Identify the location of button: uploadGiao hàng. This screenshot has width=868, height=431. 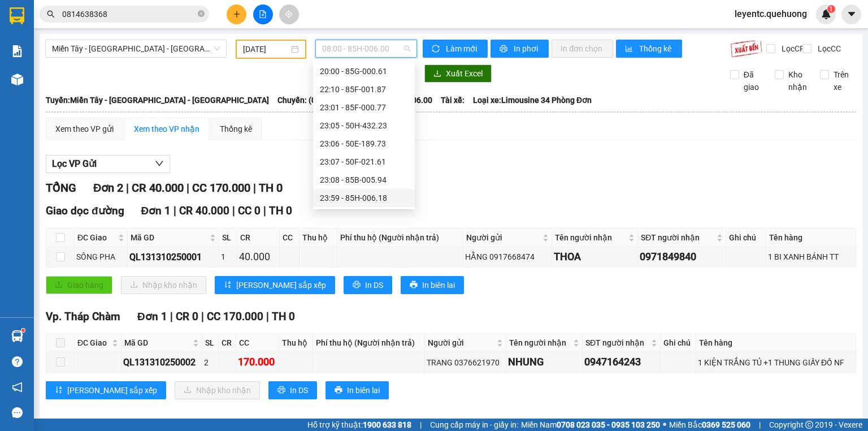
(79, 285).